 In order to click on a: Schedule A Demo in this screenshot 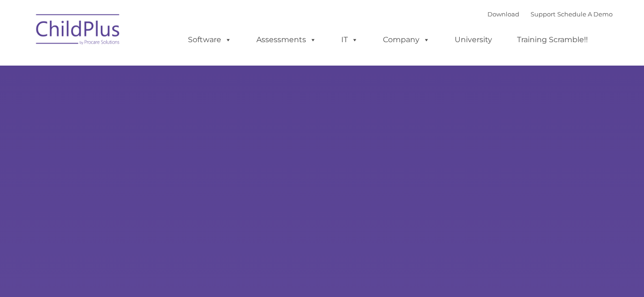, I will do `click(585, 14)`.